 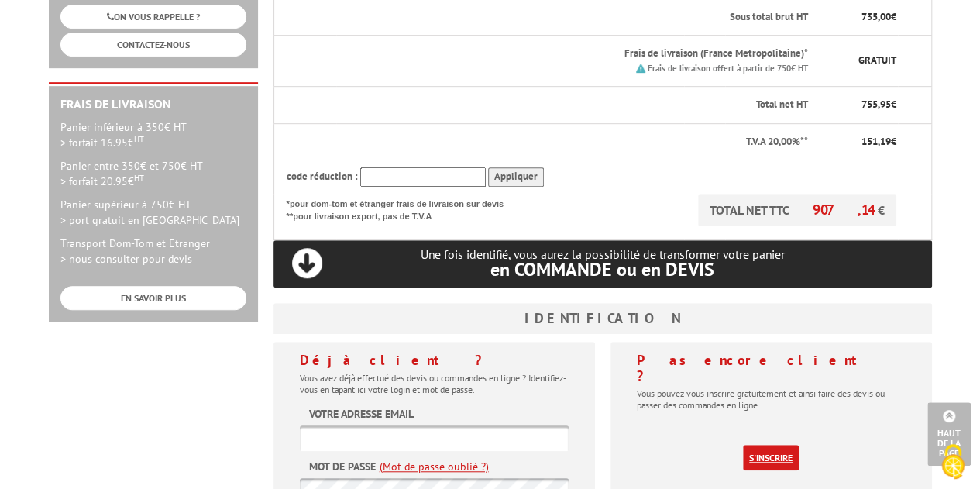 What do you see at coordinates (876, 16) in the screenshot?
I see `span: 735,00` at bounding box center [876, 16].